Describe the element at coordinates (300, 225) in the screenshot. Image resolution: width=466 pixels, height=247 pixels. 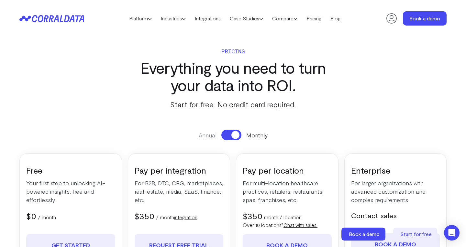
I see `a: Chat with sales.` at that location.